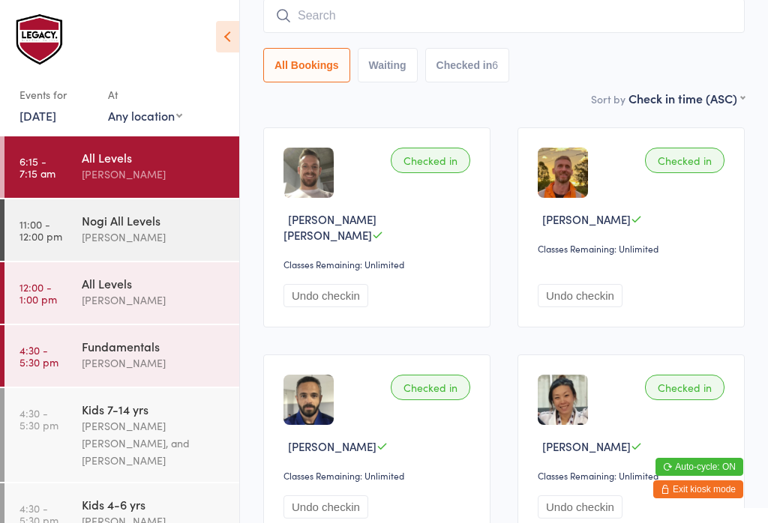 This screenshot has height=523, width=768. I want to click on label: Sort by, so click(608, 99).